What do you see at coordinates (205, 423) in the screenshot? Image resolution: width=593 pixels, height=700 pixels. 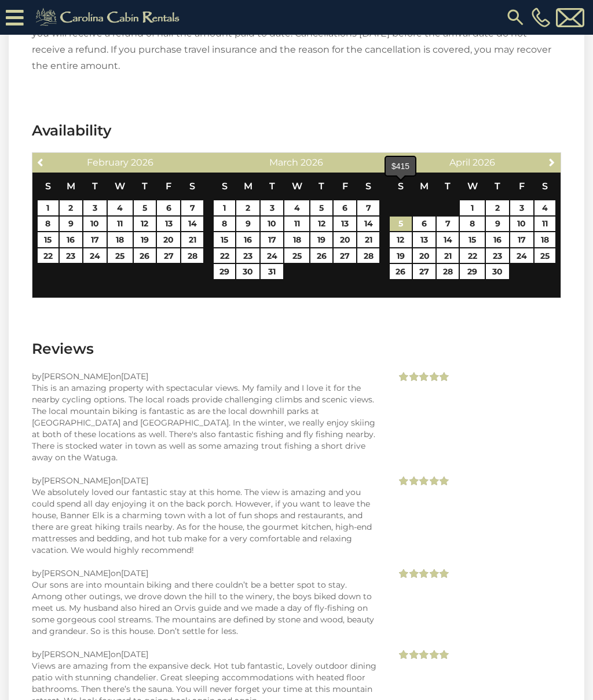 I see `div: This is an amazing property with spectacular views. My family and I love it for the nearby cyclin...` at bounding box center [205, 423].